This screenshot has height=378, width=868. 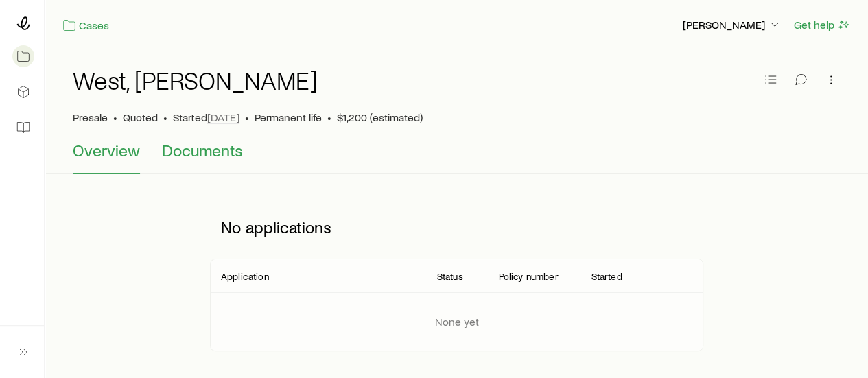 I want to click on a: Cases, so click(x=85, y=25).